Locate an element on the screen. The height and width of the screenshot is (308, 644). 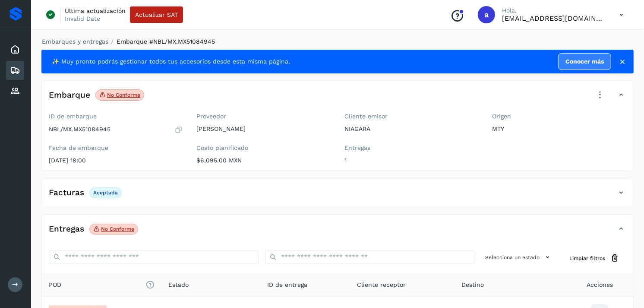
h4: Facturas is located at coordinates (66, 193).